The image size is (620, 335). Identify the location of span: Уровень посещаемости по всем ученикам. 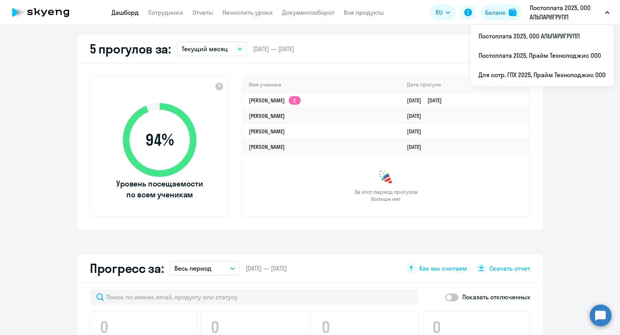
(160, 189).